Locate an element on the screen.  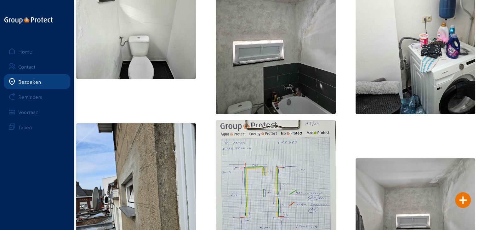
a: Reminders is located at coordinates (37, 97).